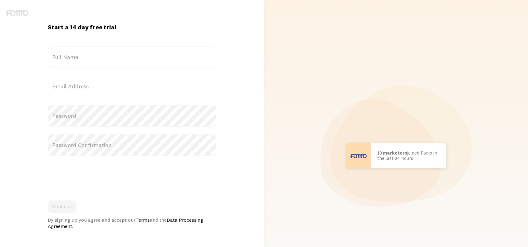  I want to click on label: Email Address, so click(132, 86).